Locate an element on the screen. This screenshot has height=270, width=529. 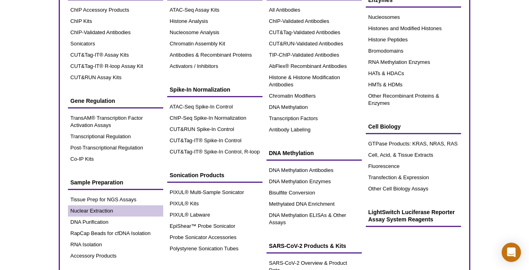
a: Cell Biology is located at coordinates (413, 127).